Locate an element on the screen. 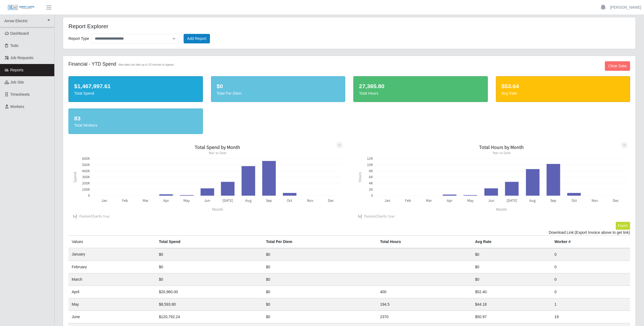 Image resolution: width=644 pixels, height=326 pixels. span: Timesheets is located at coordinates (20, 94).